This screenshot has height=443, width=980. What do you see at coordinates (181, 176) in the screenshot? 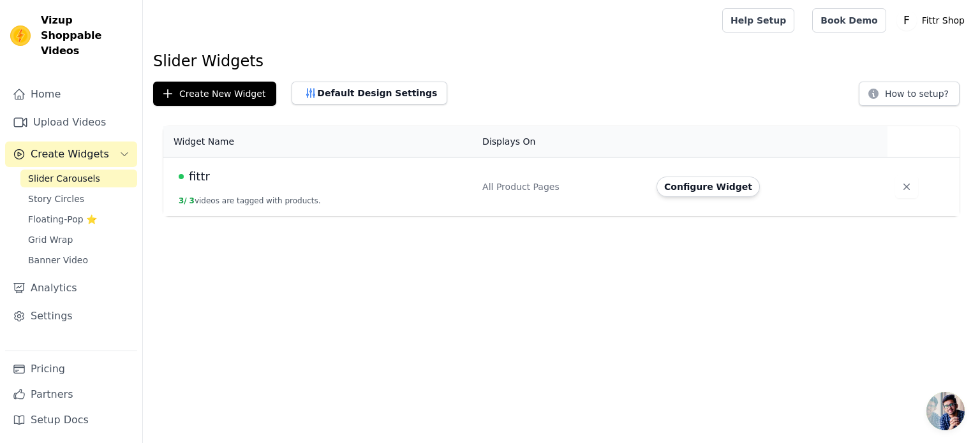
I see `span: Live Published` at bounding box center [181, 176].